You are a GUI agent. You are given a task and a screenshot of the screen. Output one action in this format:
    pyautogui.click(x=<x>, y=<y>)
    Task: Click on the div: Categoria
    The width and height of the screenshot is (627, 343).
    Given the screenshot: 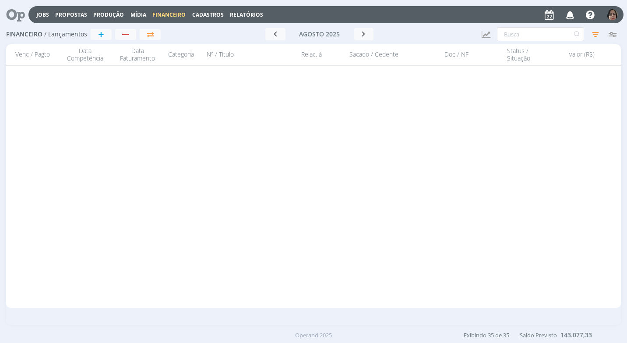 What is the action you would take?
    pyautogui.click(x=184, y=54)
    